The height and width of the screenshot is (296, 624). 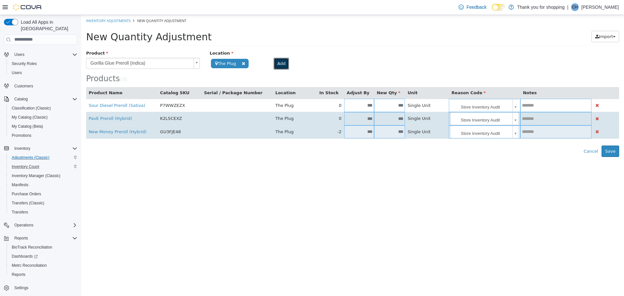 I want to click on a: Feedback, so click(x=472, y=7).